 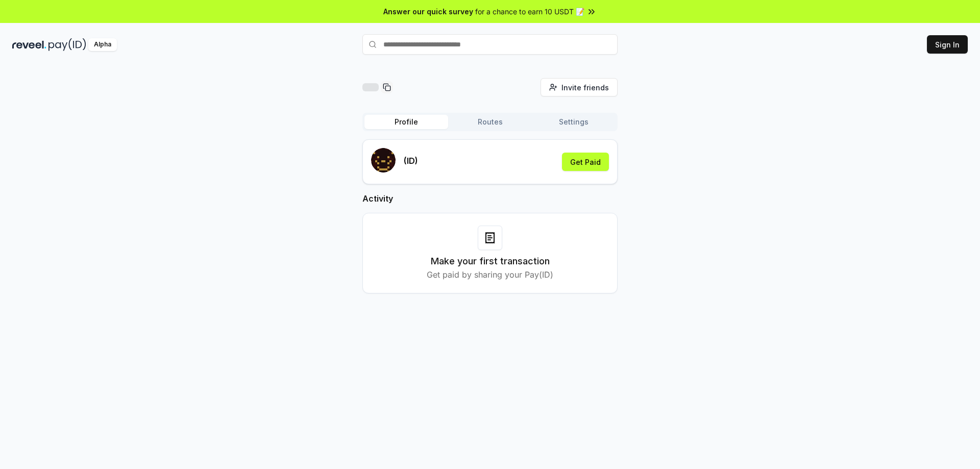 What do you see at coordinates (67, 45) in the screenshot?
I see `img: pay_id` at bounding box center [67, 45].